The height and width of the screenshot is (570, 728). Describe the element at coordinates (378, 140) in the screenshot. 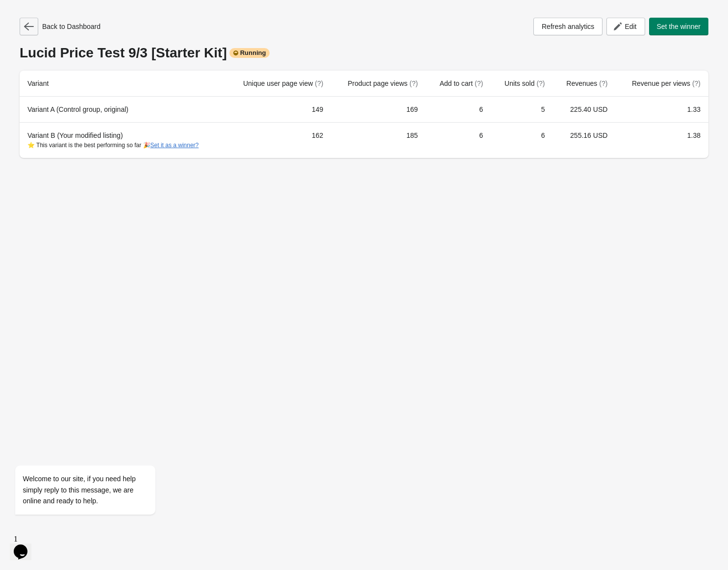

I see `td: 185` at that location.